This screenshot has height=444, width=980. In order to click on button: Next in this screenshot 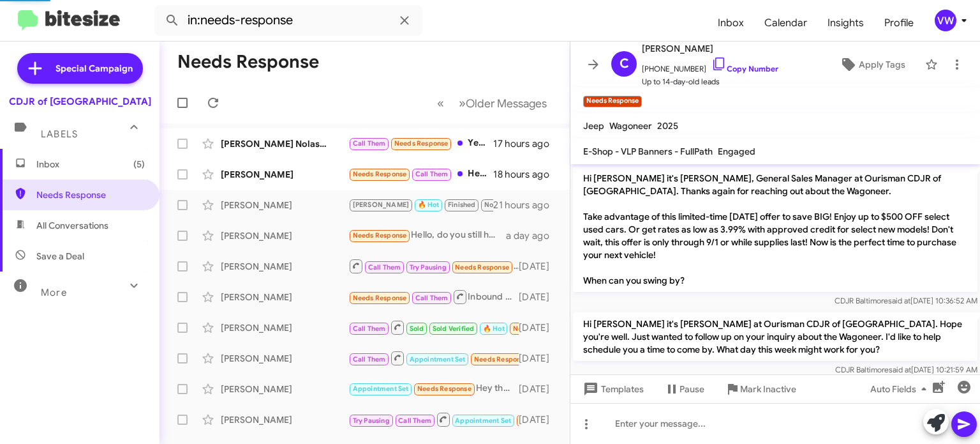, I will do `click(503, 103)`.